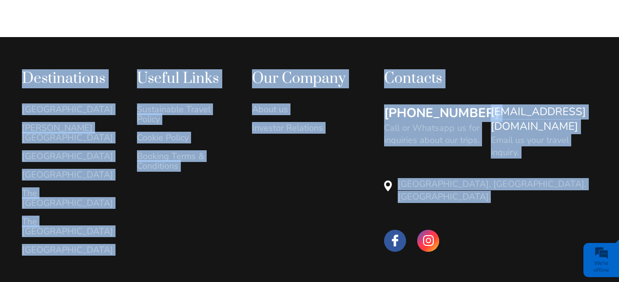 The width and height of the screenshot is (619, 282). What do you see at coordinates (184, 161) in the screenshot?
I see `a: Booking Terms & Conditions` at bounding box center [184, 161].